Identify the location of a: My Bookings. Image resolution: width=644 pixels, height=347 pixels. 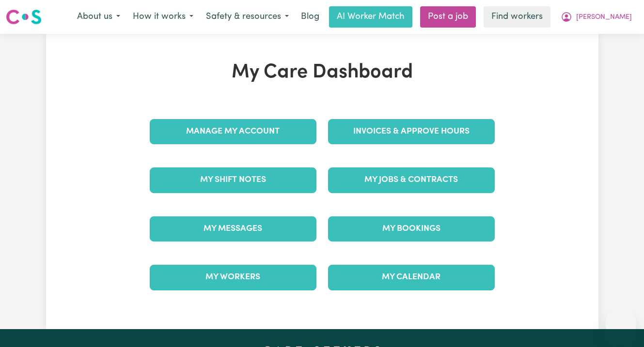
(412, 229).